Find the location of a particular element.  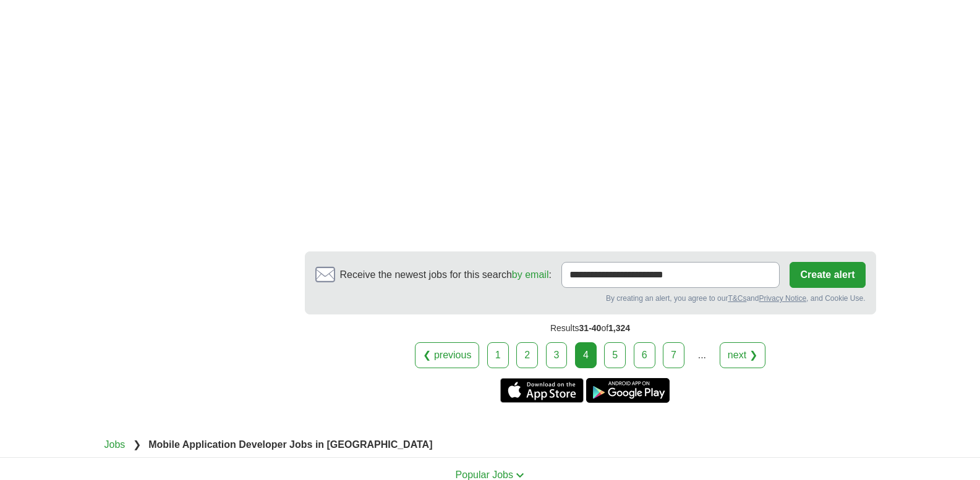

a: T&Cs is located at coordinates (737, 298).